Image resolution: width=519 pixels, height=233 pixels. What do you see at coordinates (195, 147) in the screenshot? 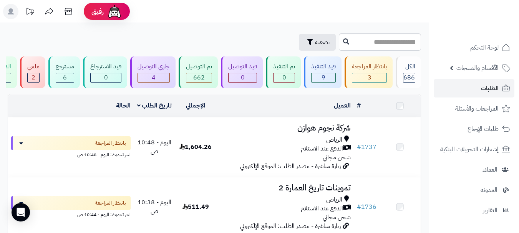
I see `span: 1,604.26` at bounding box center [195, 147].